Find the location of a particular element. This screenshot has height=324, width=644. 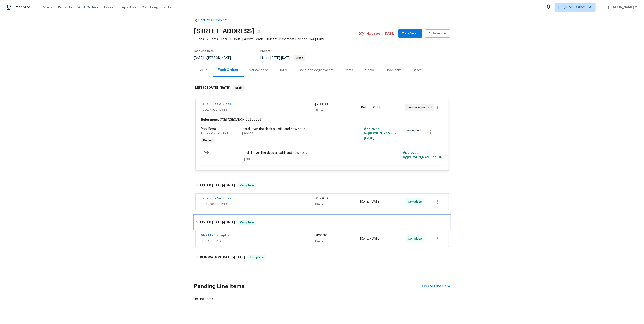

span: Install over the deck autofill and new hose is located at coordinates (322, 153).